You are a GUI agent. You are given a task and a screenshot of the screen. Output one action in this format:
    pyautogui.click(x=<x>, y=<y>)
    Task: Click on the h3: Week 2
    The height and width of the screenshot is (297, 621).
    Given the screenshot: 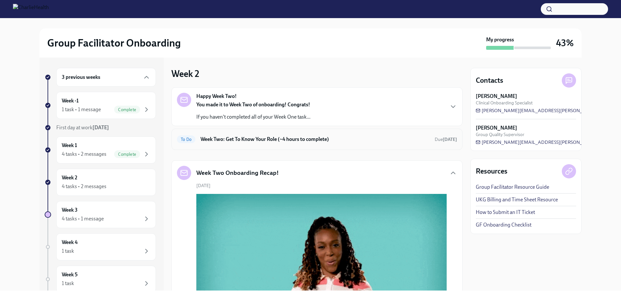 What is the action you would take?
    pyautogui.click(x=185, y=74)
    